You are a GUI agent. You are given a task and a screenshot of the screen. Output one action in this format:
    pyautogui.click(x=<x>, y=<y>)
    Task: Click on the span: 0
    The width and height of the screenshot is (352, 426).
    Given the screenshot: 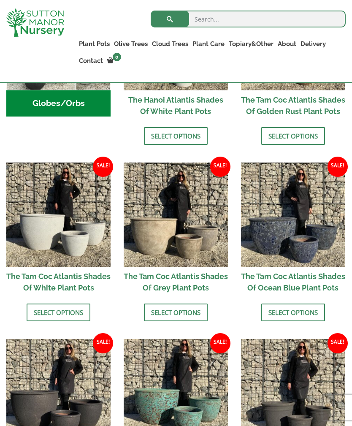 What is the action you would take?
    pyautogui.click(x=117, y=57)
    